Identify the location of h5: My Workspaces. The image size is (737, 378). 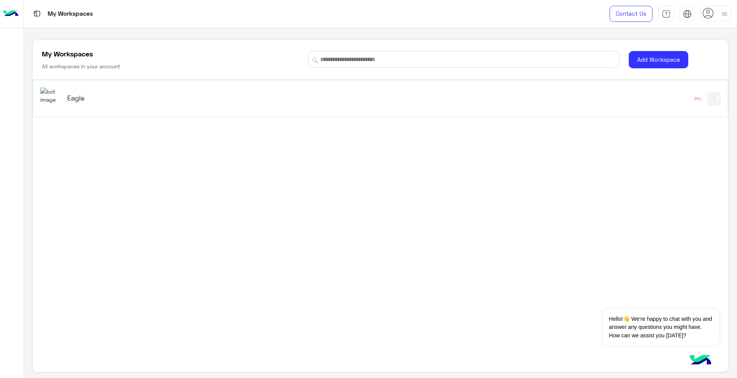
(67, 54).